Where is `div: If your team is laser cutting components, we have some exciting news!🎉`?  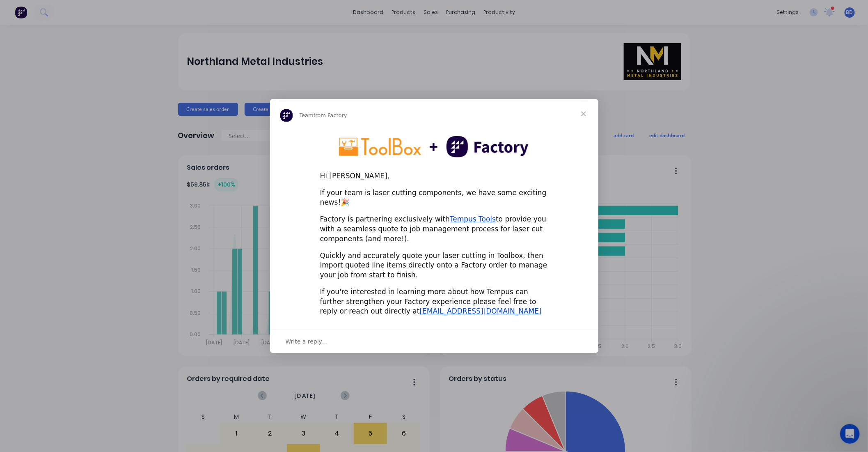 div: If your team is laser cutting components, we have some exciting news!🎉 is located at coordinates (434, 198).